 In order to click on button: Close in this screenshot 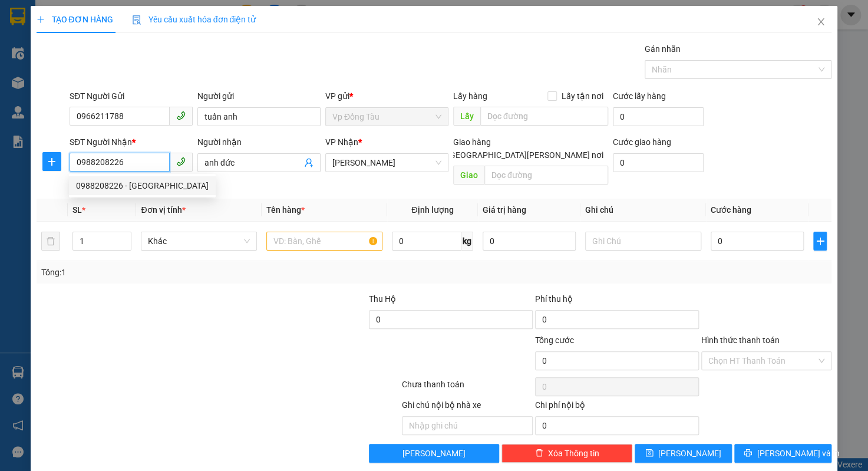, I will do `click(821, 23)`.